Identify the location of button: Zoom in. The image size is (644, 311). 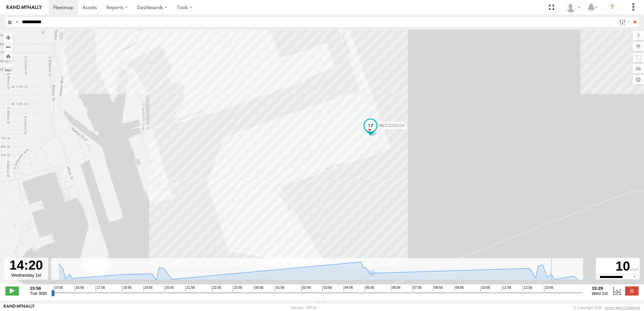
(8, 37).